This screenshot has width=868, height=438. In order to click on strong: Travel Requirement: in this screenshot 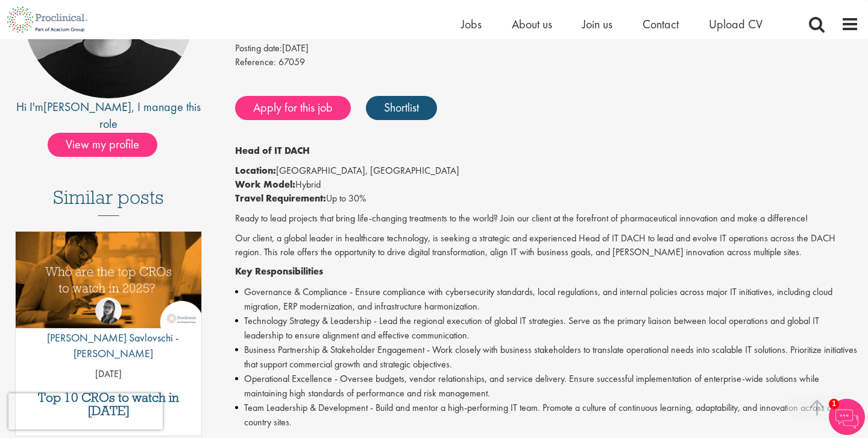, I will do `click(280, 198)`.